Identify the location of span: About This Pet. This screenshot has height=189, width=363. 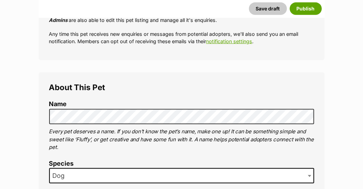
(77, 87).